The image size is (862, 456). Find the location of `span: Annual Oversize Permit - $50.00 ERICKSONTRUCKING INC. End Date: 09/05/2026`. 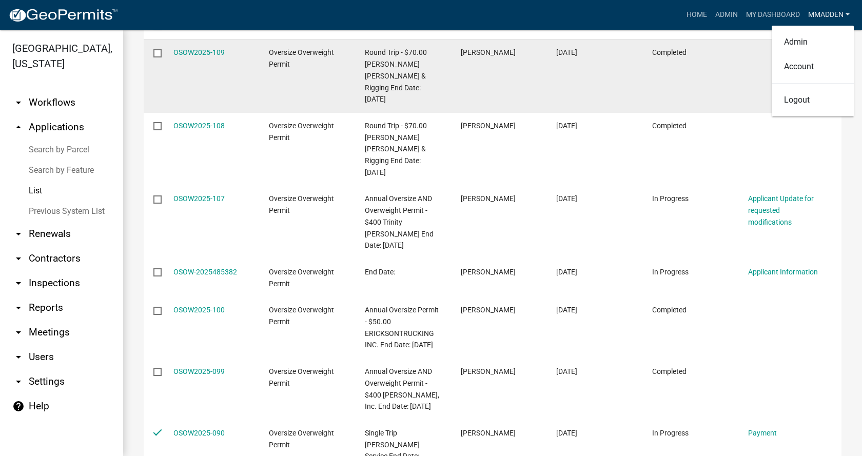

span: Annual Oversize Permit - $50.00 ERICKSONTRUCKING INC. End Date: 09/05/2026 is located at coordinates (402, 327).